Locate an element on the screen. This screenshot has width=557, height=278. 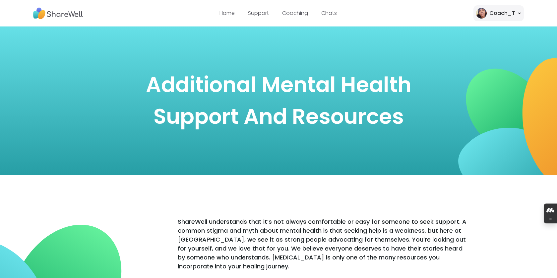
a: Home is located at coordinates (227, 13).